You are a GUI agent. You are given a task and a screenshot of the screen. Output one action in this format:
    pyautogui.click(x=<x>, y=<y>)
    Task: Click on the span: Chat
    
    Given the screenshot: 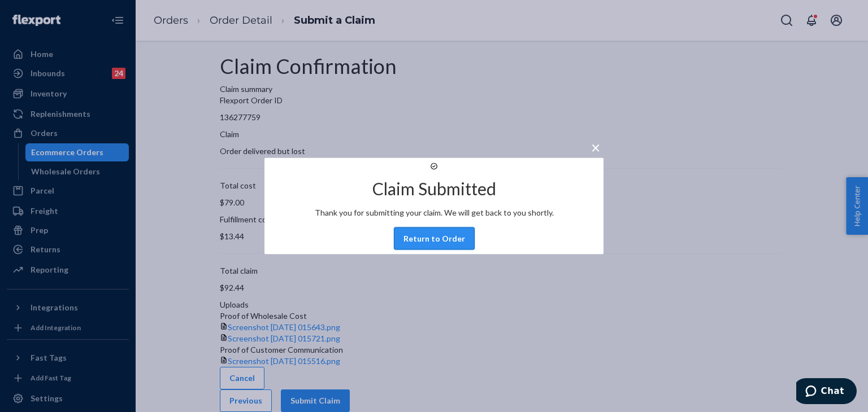 What is the action you would take?
    pyautogui.click(x=36, y=13)
    